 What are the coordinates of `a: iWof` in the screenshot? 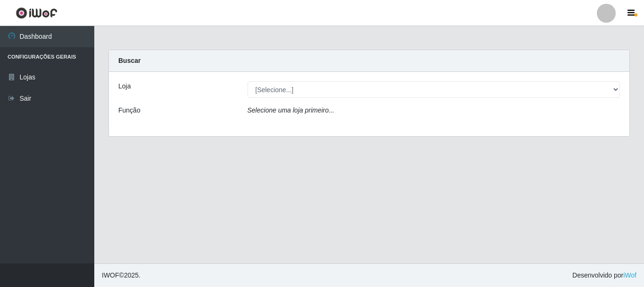 It's located at (630, 275).